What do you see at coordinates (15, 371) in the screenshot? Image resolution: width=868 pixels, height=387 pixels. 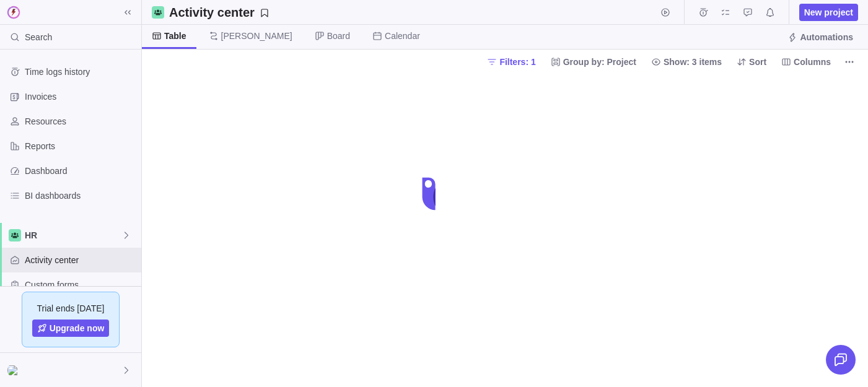 I see `img: Show` at bounding box center [15, 371].